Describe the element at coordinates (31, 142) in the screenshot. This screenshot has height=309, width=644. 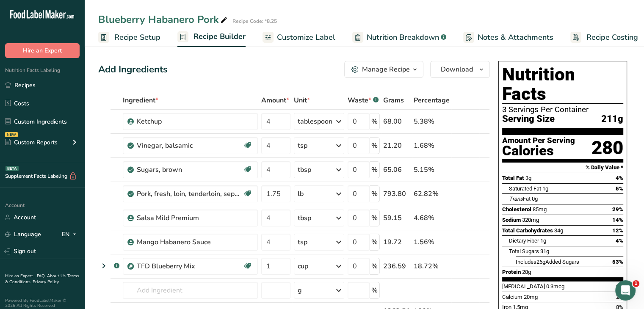
I see `div: Custom Reports` at that location.